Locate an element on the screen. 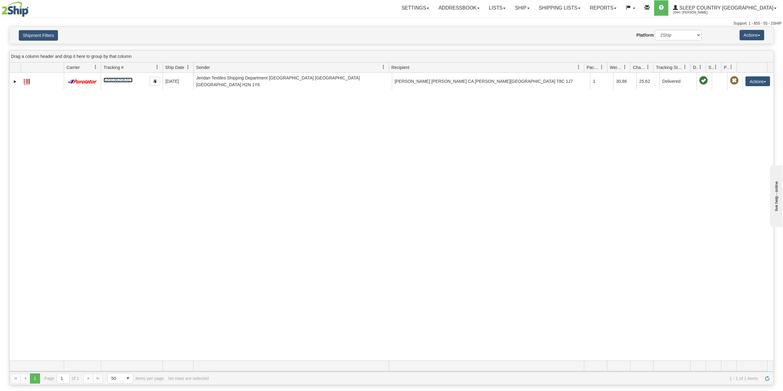 The image size is (783, 391). span: Sender is located at coordinates (203, 67).